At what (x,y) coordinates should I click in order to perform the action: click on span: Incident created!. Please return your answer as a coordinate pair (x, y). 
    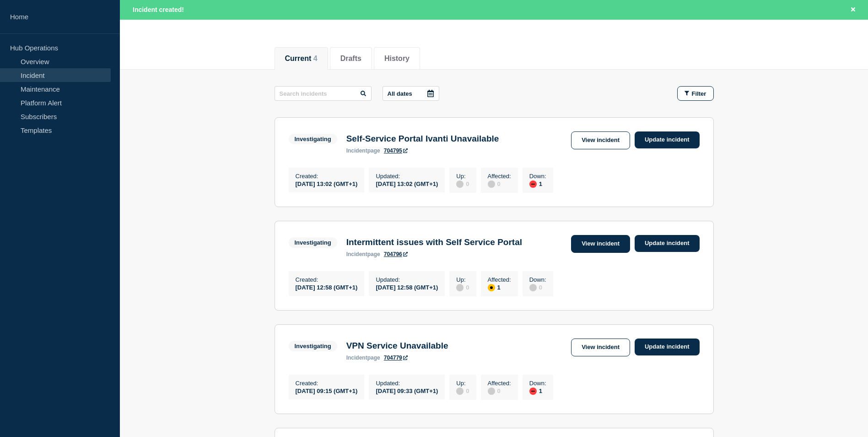
    Looking at the image, I should click on (159, 10).